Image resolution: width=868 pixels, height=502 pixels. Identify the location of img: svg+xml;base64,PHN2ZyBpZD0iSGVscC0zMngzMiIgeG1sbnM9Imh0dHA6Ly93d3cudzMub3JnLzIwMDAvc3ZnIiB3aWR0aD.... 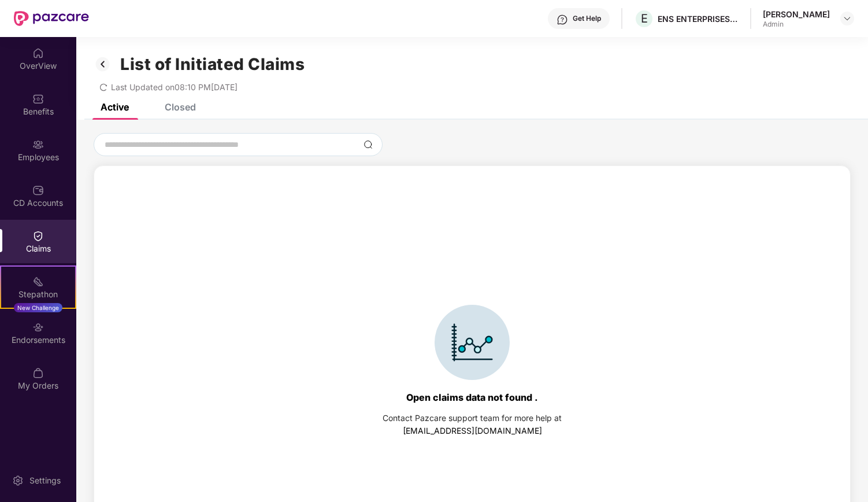
(562, 20).